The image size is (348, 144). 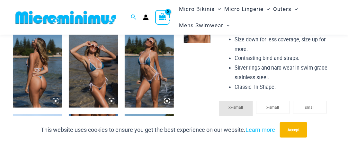 What do you see at coordinates (236, 109) in the screenshot?
I see `li: xx-small` at bounding box center [236, 109].